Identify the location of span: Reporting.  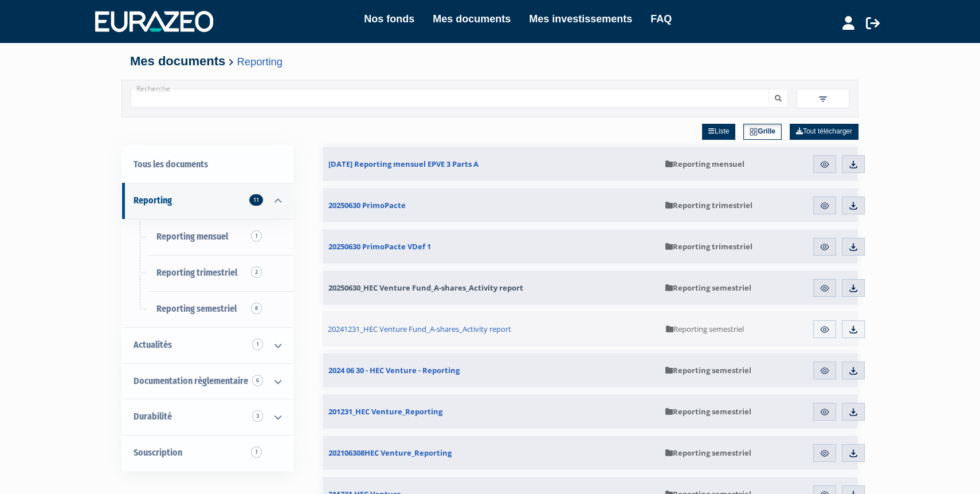
(153, 200).